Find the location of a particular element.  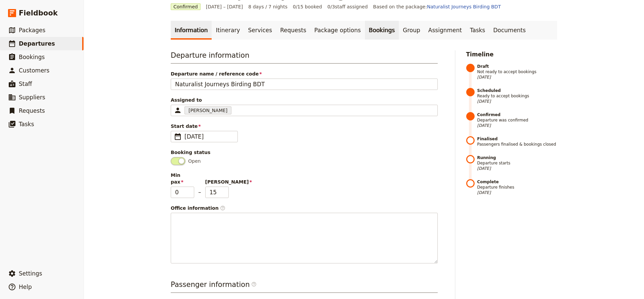

span: Suppliers is located at coordinates (32, 97).